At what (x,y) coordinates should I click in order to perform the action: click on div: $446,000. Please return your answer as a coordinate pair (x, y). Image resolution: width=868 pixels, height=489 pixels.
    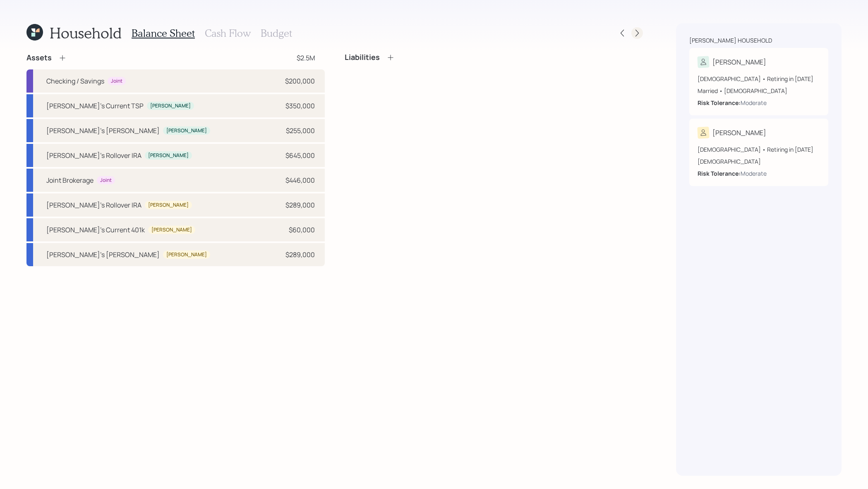
    Looking at the image, I should click on (300, 180).